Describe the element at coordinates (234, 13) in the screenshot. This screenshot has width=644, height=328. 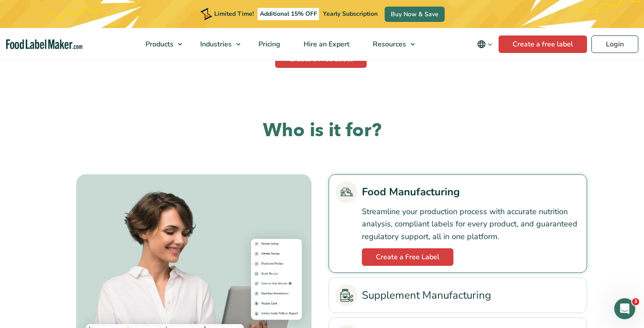
I see `span: Limited Time!` at that location.